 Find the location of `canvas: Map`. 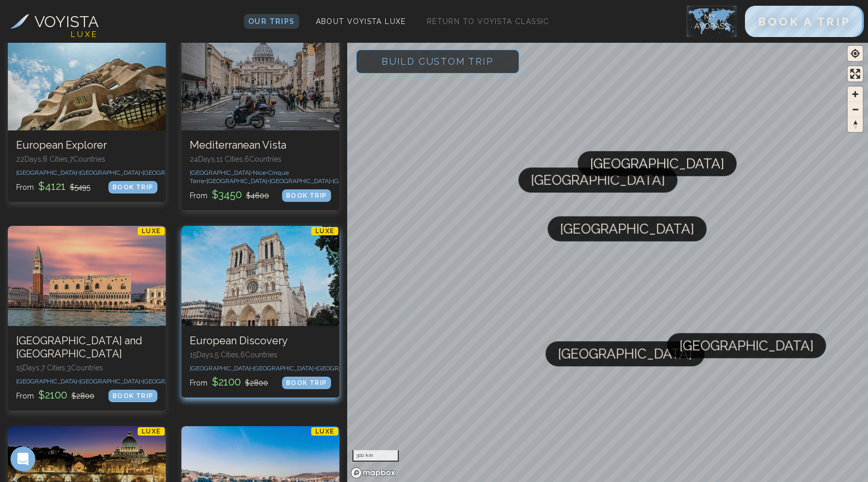

canvas: Map is located at coordinates (607, 261).